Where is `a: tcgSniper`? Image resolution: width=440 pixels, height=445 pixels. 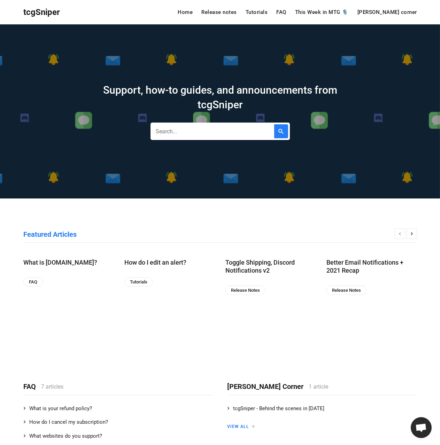 a: tcgSniper is located at coordinates (41, 12).